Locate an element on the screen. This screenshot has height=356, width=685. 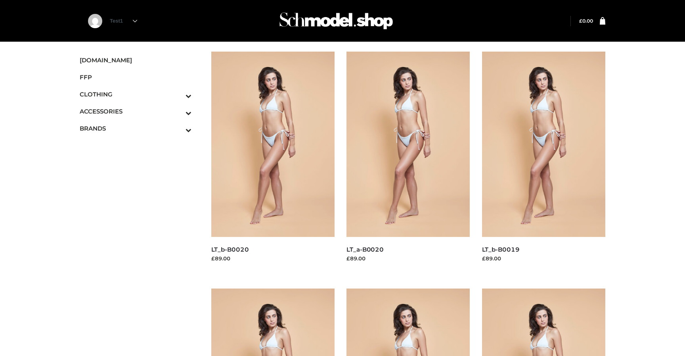
a: Schmodel Admin 964 is located at coordinates (336, 21).